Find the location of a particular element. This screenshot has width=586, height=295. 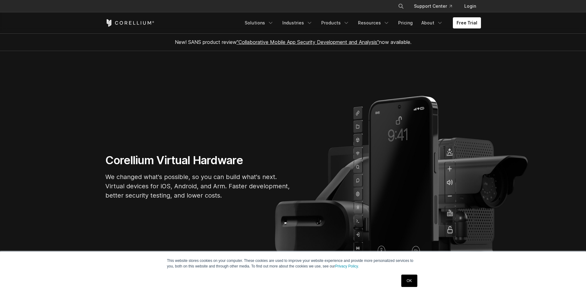

a: Pricing is located at coordinates (406, 23).